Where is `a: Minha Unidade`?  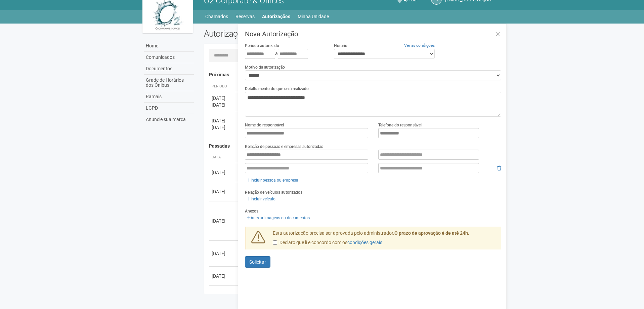 a: Minha Unidade is located at coordinates (313, 17).